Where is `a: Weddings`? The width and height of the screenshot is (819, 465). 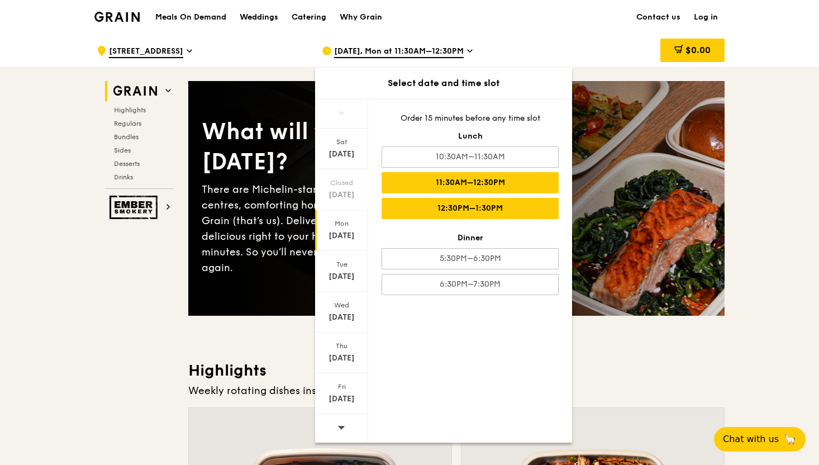
a: Weddings is located at coordinates (259, 17).